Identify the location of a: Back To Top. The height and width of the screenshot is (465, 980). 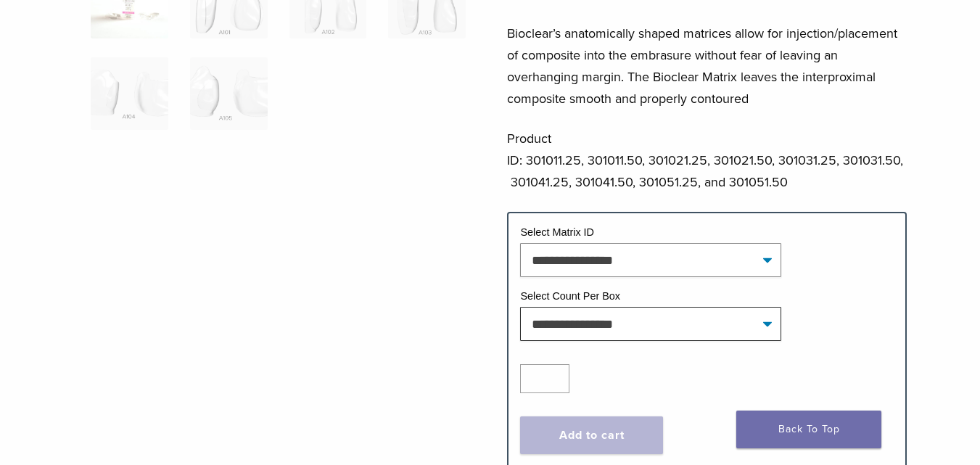
(809, 430).